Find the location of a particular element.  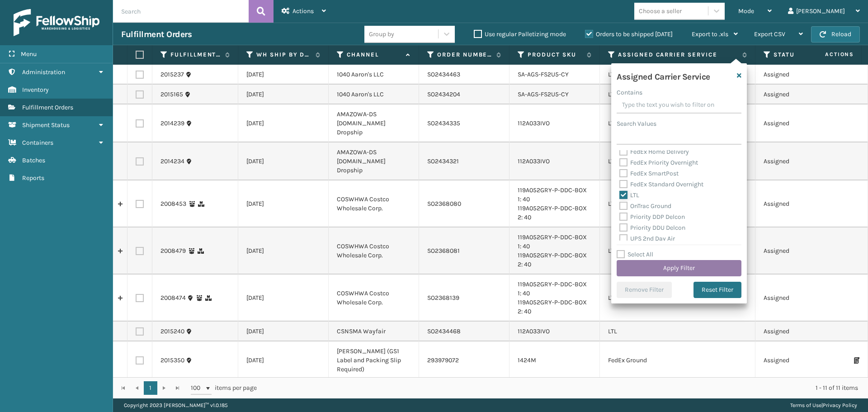

label: FedEx Home Delivery is located at coordinates (654, 152).